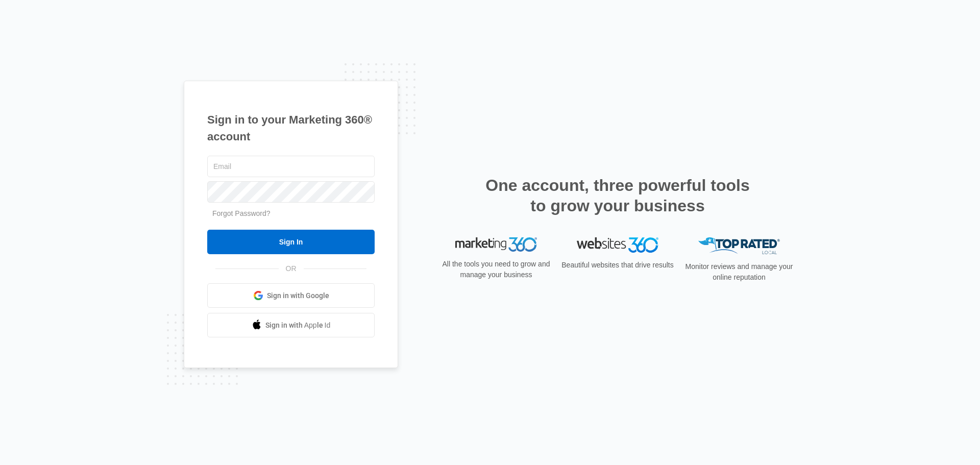 This screenshot has width=980, height=465. What do you see at coordinates (291, 295) in the screenshot?
I see `a: Sign in with Google` at bounding box center [291, 295].